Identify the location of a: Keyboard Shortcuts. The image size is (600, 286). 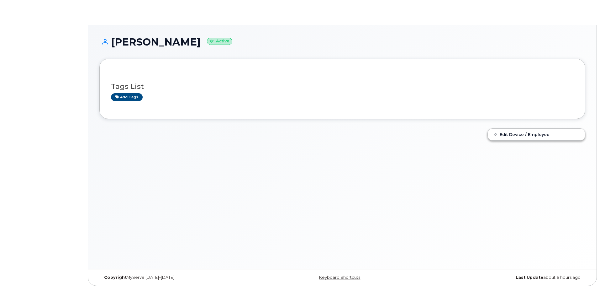
(339, 277).